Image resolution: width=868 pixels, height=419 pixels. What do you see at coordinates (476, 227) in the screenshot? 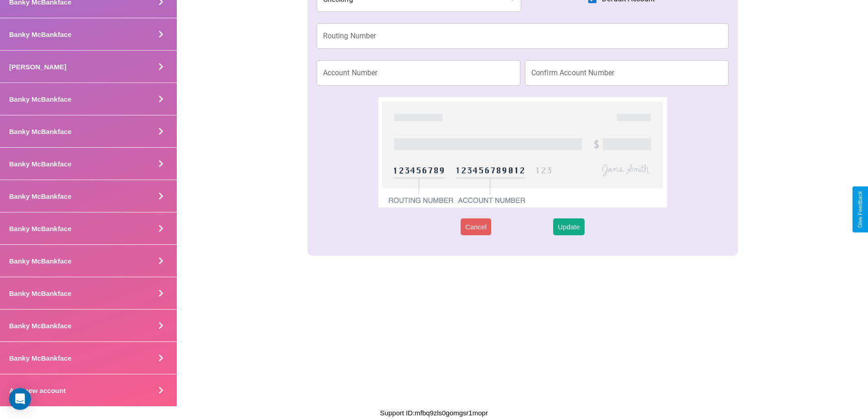
I see `button: Cancel` at bounding box center [476, 227].